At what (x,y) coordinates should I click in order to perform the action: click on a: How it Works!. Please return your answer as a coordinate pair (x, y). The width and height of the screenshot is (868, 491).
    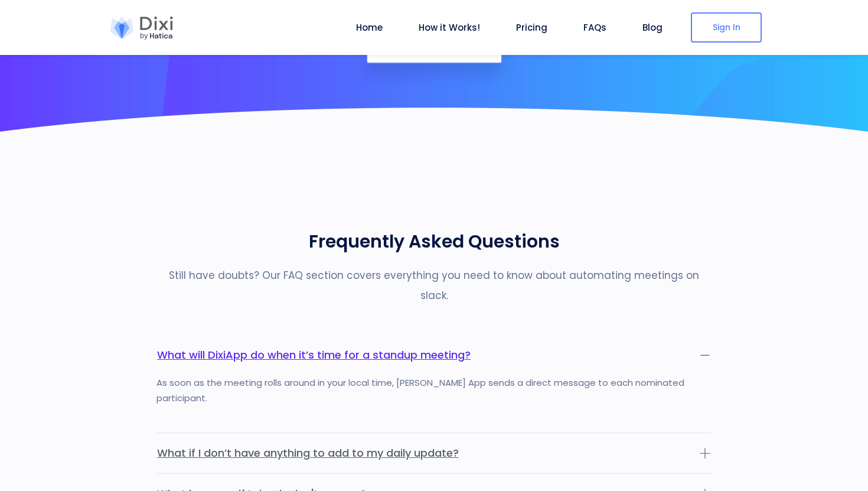
    Looking at the image, I should click on (449, 27).